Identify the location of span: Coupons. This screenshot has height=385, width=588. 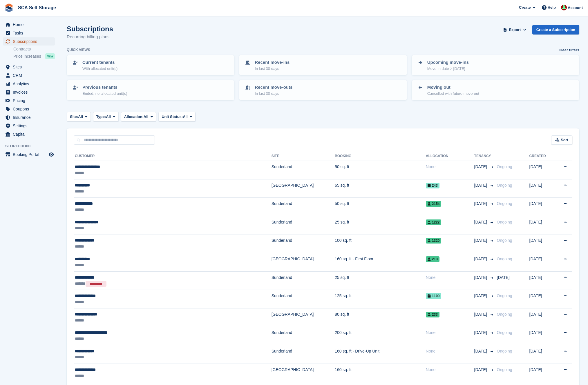
(31, 109).